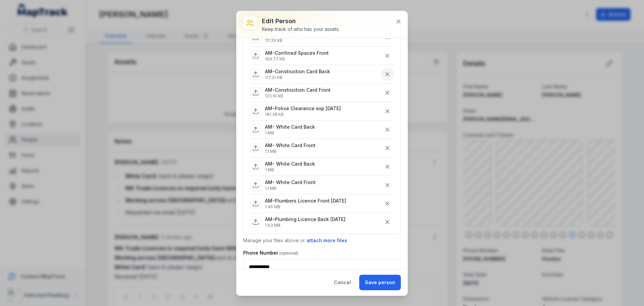 The height and width of the screenshot is (306, 644). I want to click on p: 117.31 KB, so click(298, 77).